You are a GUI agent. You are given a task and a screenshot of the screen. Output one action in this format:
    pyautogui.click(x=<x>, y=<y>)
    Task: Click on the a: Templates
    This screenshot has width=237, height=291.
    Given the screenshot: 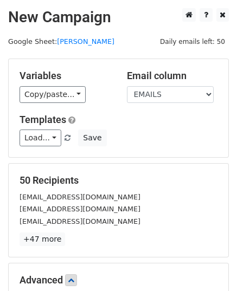 What is the action you would take?
    pyautogui.click(x=43, y=119)
    